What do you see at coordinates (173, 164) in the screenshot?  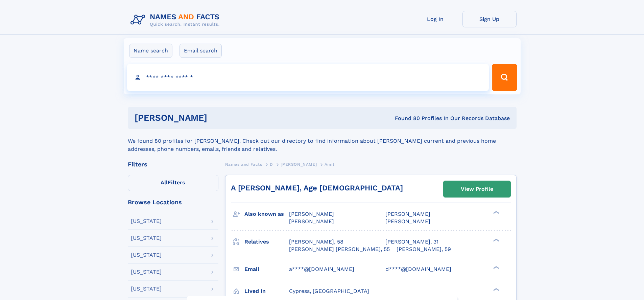 I see `div: Filters` at bounding box center [173, 164].